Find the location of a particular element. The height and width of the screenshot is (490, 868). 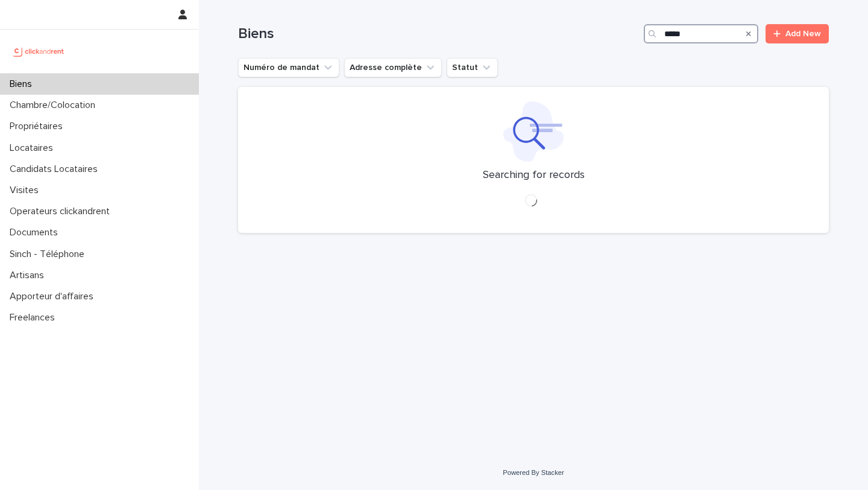

p: Sinch - Téléphone is located at coordinates (49, 254).